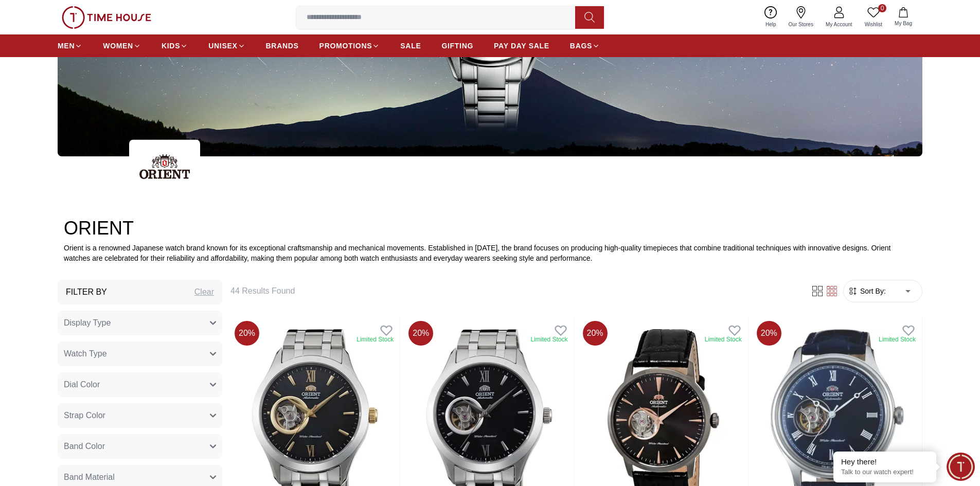  I want to click on a: SALE, so click(411, 46).